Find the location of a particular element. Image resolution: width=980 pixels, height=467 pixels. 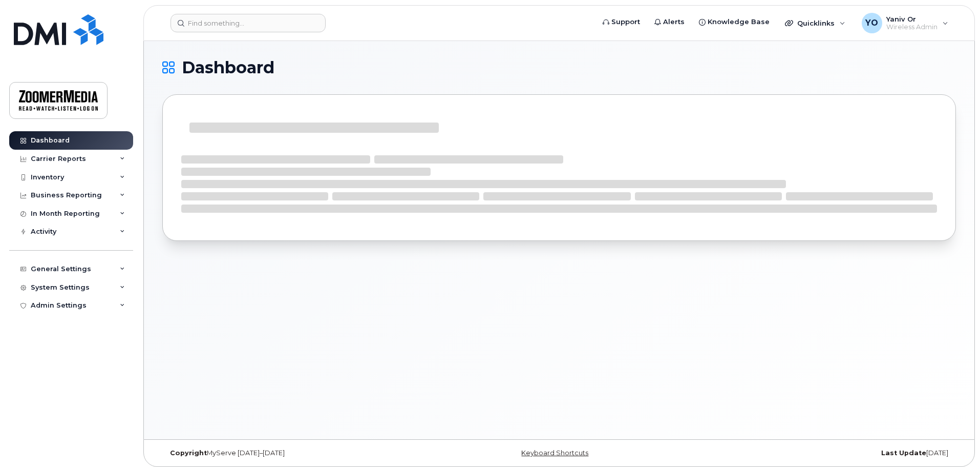

span: Dashboard is located at coordinates (228, 68).